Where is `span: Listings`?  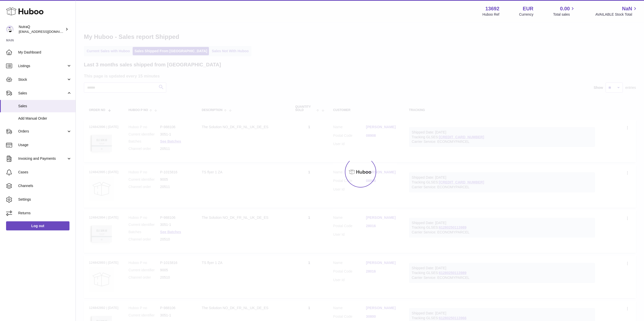
span: Listings is located at coordinates (42, 66).